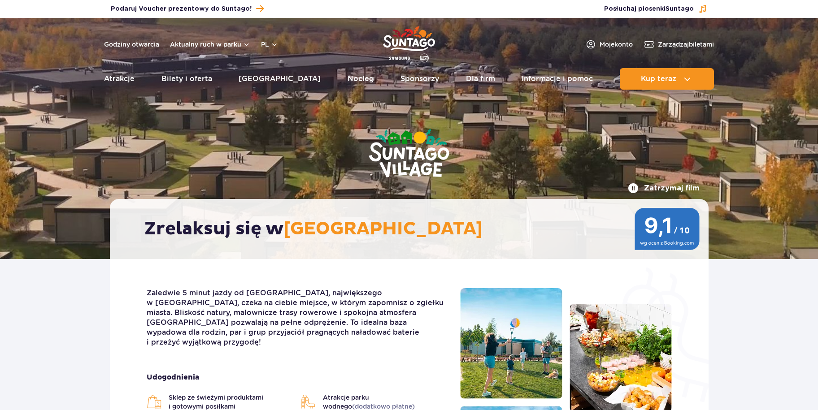 The height and width of the screenshot is (410, 818). What do you see at coordinates (557, 79) in the screenshot?
I see `a: Informacje i pomoc` at bounding box center [557, 79].